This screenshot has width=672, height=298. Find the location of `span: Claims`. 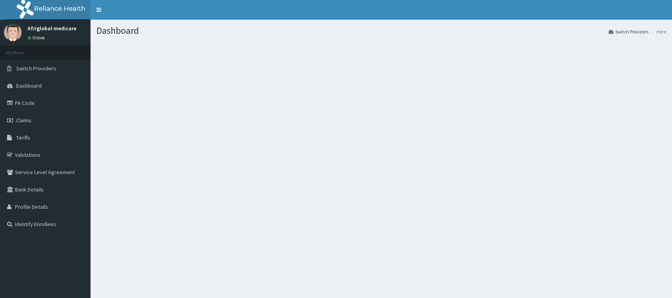

span: Claims is located at coordinates (24, 120).